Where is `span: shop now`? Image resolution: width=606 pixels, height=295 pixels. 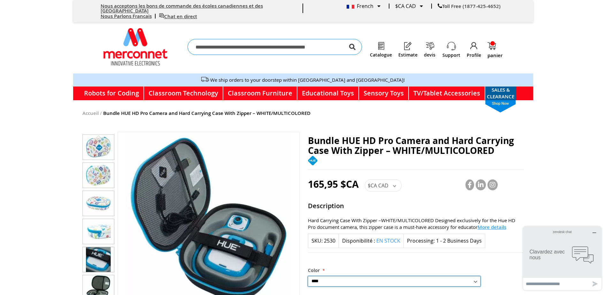 span: shop now is located at coordinates (500, 106).